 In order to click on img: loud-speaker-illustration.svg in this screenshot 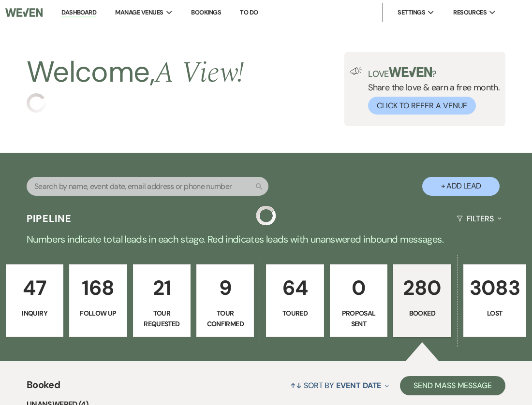, I will do `click(356, 71)`.